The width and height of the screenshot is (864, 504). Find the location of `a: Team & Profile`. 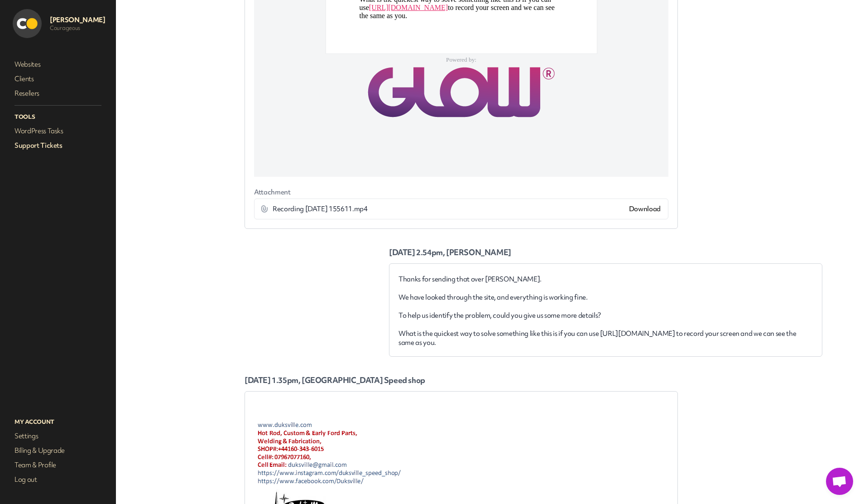

a: Team & Profile is located at coordinates (58, 465).